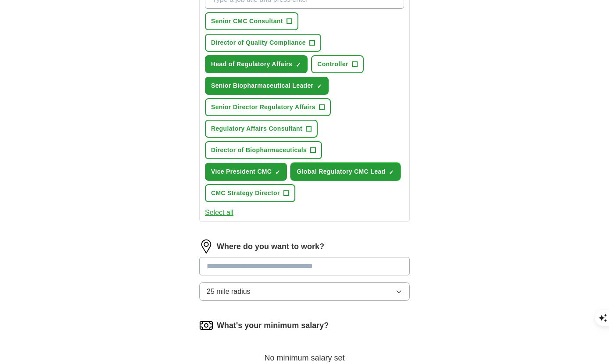 This screenshot has width=609, height=364. I want to click on button: Vice President CMC✓, so click(246, 172).